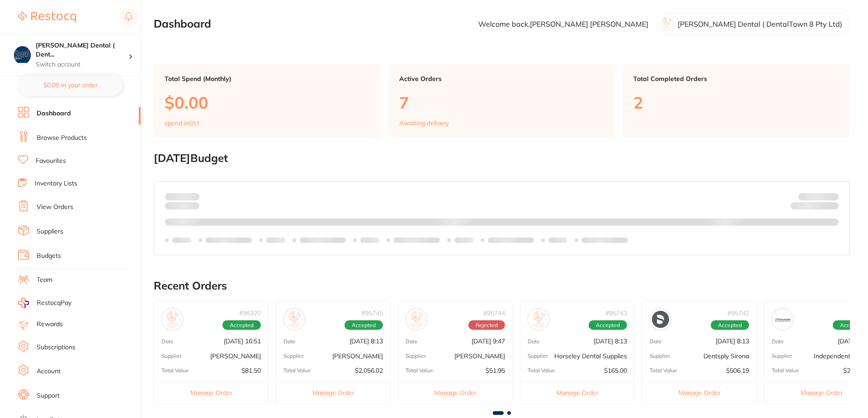 This screenshot has width=868, height=418. Describe the element at coordinates (55, 207) in the screenshot. I see `a: View Orders` at that location.